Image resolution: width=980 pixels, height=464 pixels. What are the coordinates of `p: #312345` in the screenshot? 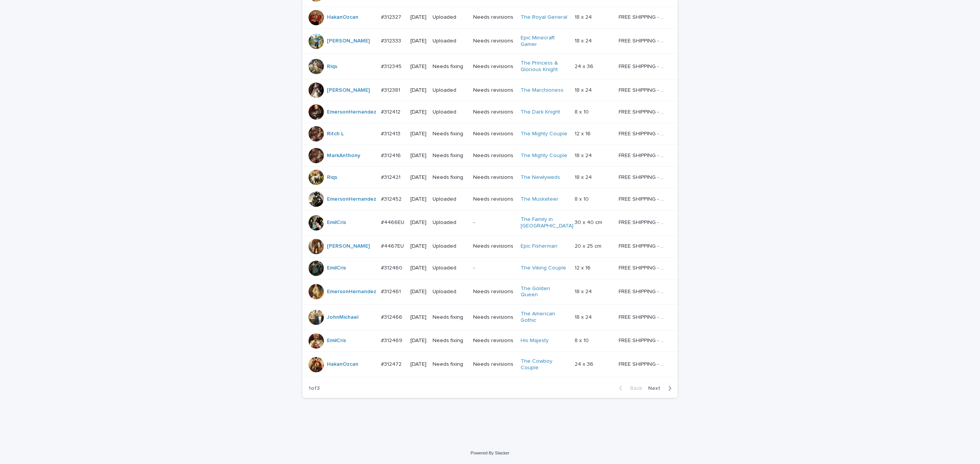 It's located at (392, 66).